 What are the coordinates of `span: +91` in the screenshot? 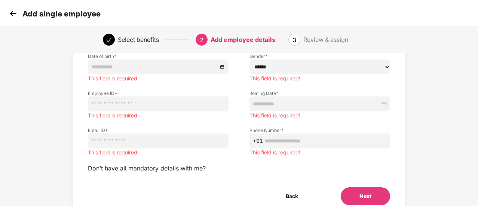 It's located at (258, 141).